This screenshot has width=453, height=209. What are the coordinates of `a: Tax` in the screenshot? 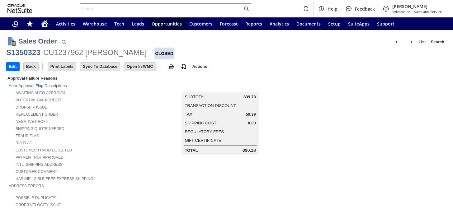 It's located at (188, 114).